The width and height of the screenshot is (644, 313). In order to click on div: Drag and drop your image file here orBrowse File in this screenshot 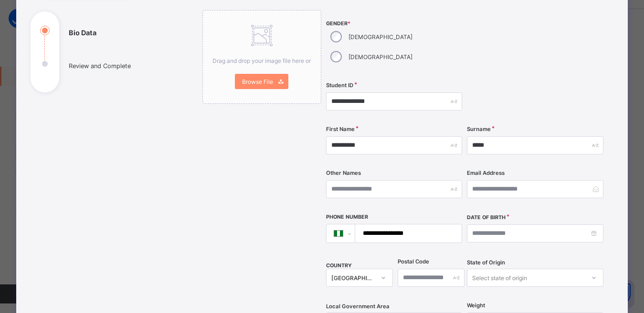, I will do `click(262, 56)`.